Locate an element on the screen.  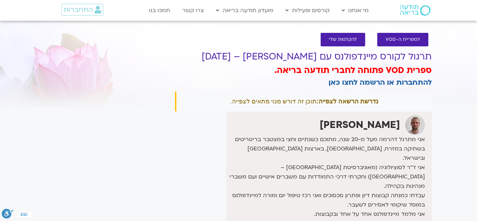
span: להקלטות שלי is located at coordinates (343, 39).